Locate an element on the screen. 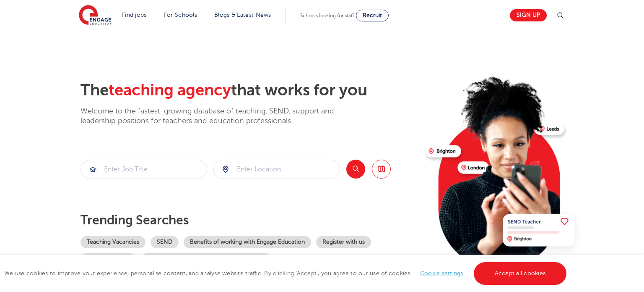  a: Cookie settings is located at coordinates (442, 273).